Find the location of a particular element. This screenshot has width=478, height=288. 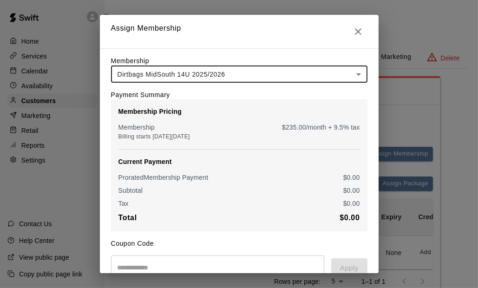

p: Membership is located at coordinates (136, 127).